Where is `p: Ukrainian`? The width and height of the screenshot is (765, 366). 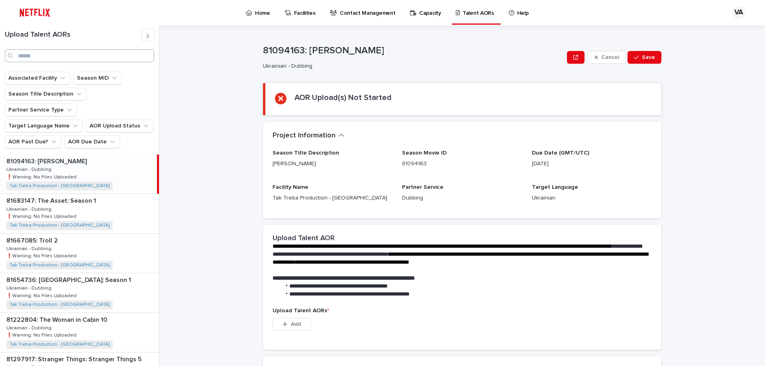
p: Ukrainian is located at coordinates (592, 198).